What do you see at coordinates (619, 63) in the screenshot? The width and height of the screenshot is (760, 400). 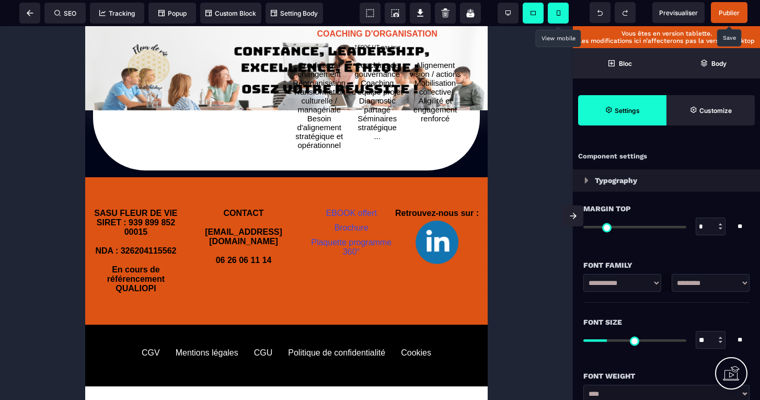 I see `span: Open Blocks` at bounding box center [619, 63].